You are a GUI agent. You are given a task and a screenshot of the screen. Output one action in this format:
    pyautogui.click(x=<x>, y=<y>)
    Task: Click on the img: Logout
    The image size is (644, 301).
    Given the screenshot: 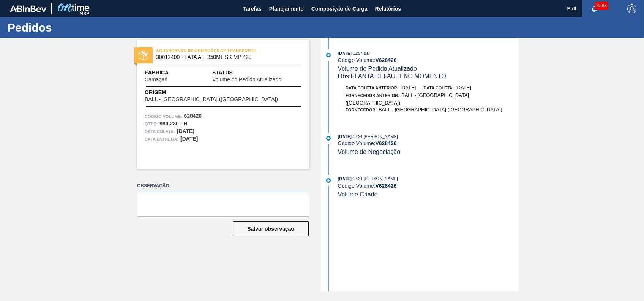 What is the action you would take?
    pyautogui.click(x=632, y=9)
    